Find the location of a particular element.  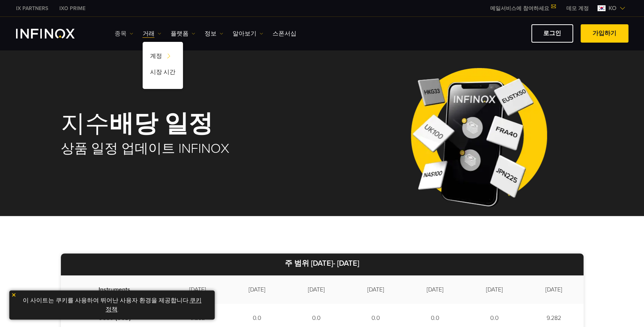

a: 알아보기 is located at coordinates (248, 34).